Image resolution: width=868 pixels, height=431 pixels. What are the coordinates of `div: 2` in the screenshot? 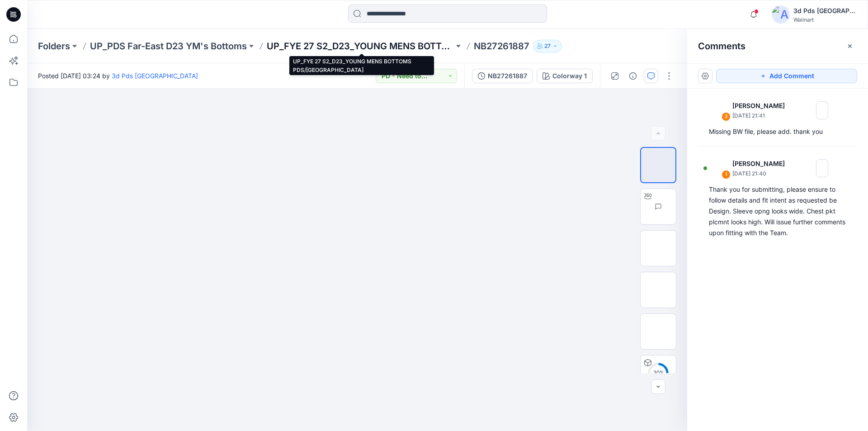 It's located at (726, 117).